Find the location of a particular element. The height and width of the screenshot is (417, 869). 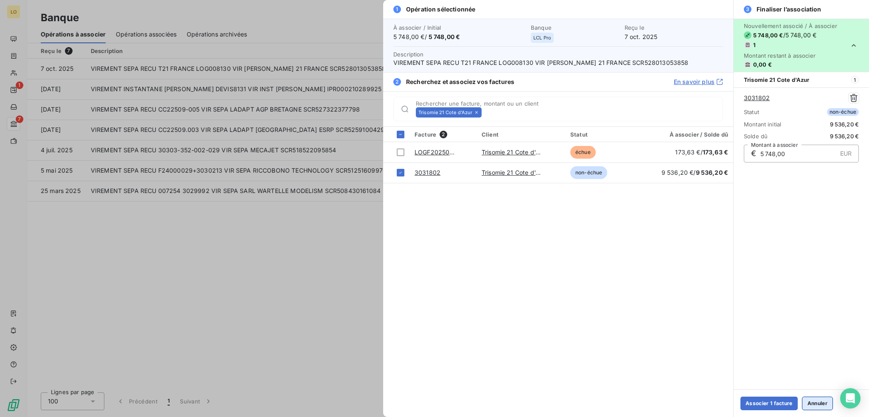

span: / 5 748,00 € is located at coordinates (800, 35).